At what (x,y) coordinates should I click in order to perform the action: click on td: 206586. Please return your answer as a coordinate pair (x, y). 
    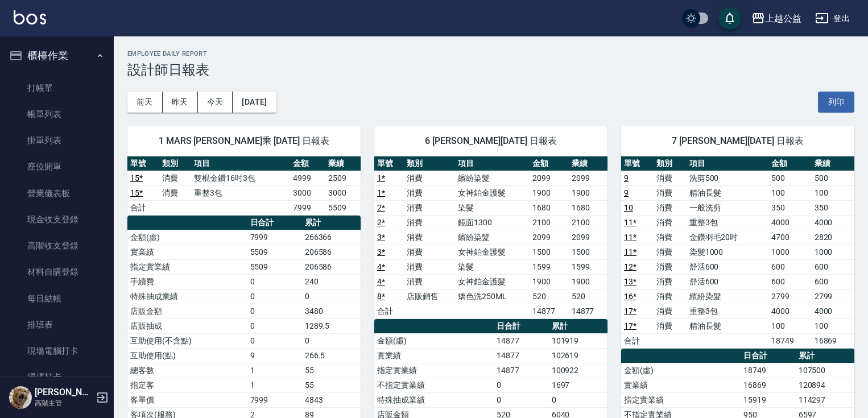
    Looking at the image, I should click on (331, 252).